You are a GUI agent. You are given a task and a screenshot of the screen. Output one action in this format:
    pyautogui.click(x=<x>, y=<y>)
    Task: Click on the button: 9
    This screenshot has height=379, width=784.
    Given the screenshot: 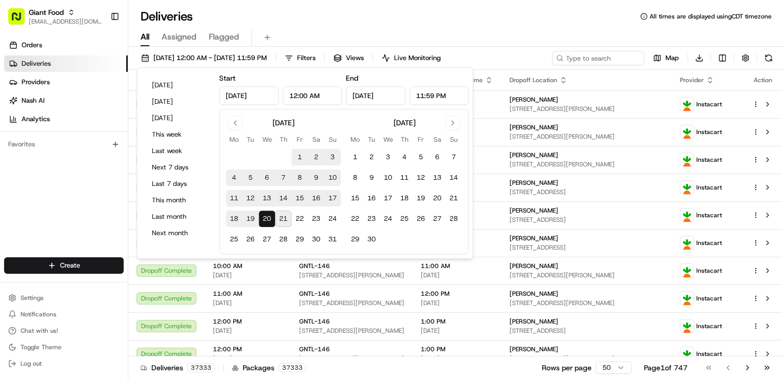 What is the action you would take?
    pyautogui.click(x=371, y=178)
    